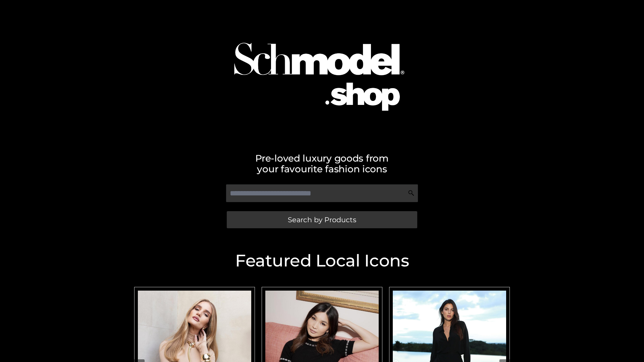 The height and width of the screenshot is (362, 644). I want to click on h2: Pre-loved luxury goods from your favourite fashion icons, so click(322, 164).